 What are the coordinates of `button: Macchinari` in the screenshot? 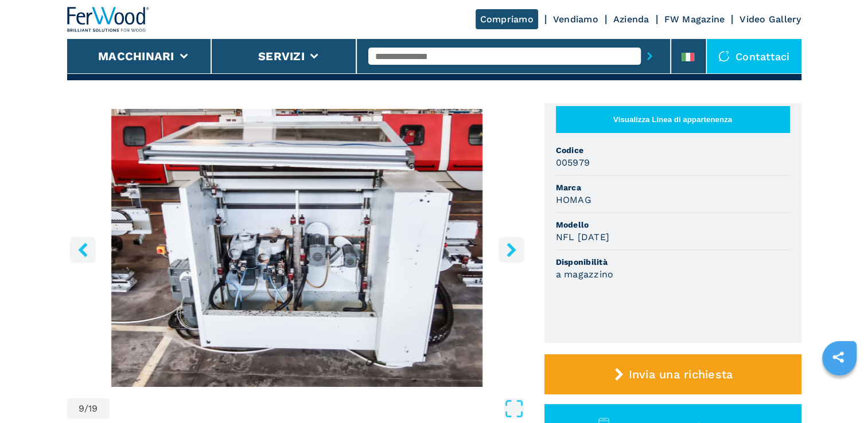 It's located at (136, 56).